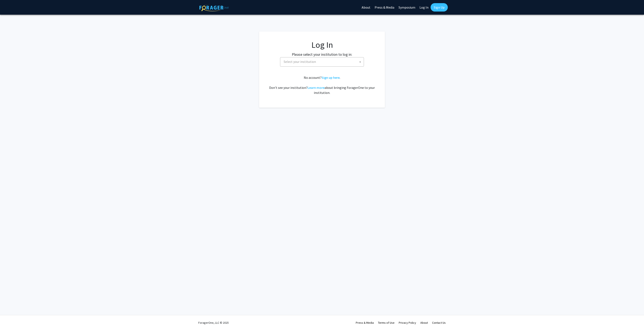 Image resolution: width=644 pixels, height=330 pixels. I want to click on a: Learn more about bringing ForagerOne to your institution, so click(316, 88).